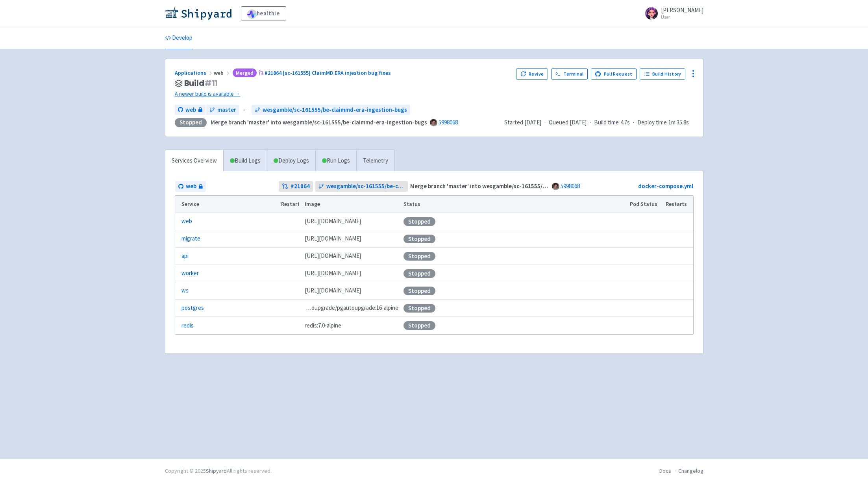 The height and width of the screenshot is (483, 868). What do you see at coordinates (300, 186) in the screenshot?
I see `strong: # 21864` at bounding box center [300, 186].